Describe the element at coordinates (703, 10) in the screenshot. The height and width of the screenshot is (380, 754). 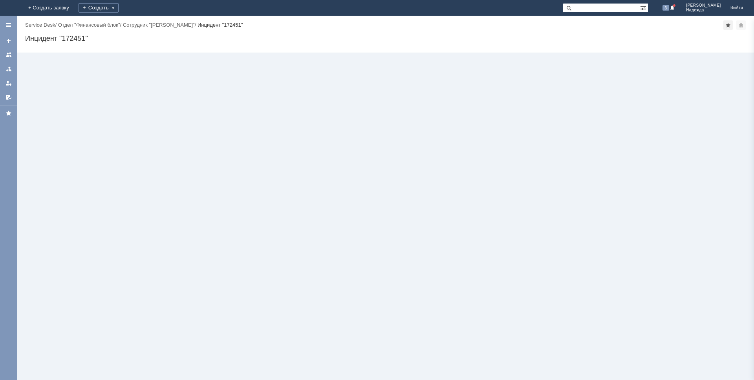
I see `span: Надежда` at that location.